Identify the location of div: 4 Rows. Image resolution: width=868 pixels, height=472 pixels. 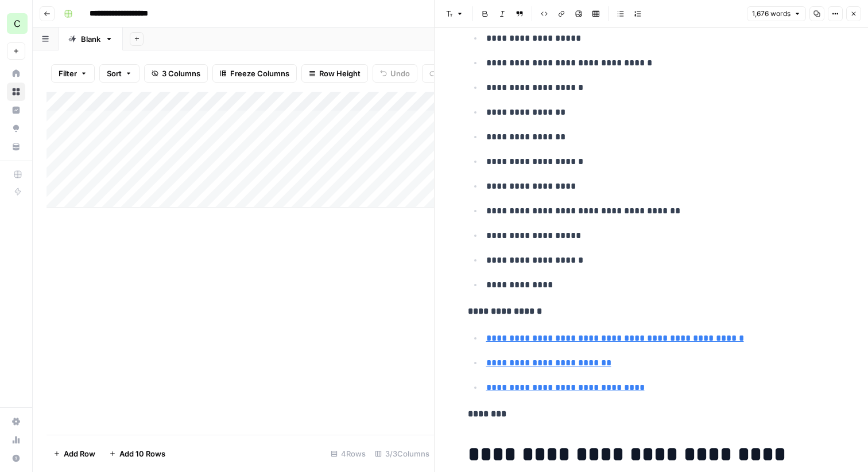
(348, 454).